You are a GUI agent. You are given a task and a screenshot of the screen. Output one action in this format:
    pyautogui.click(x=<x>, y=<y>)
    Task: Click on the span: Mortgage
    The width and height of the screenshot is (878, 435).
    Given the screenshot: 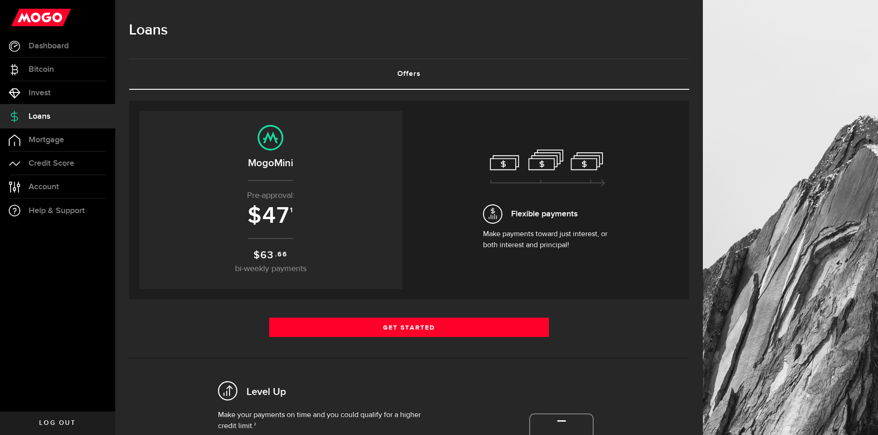 What is the action you would take?
    pyautogui.click(x=46, y=140)
    